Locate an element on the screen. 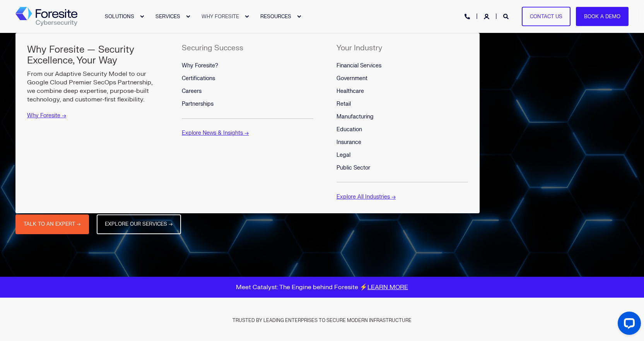  a: Why Foresite → is located at coordinates (47, 115).